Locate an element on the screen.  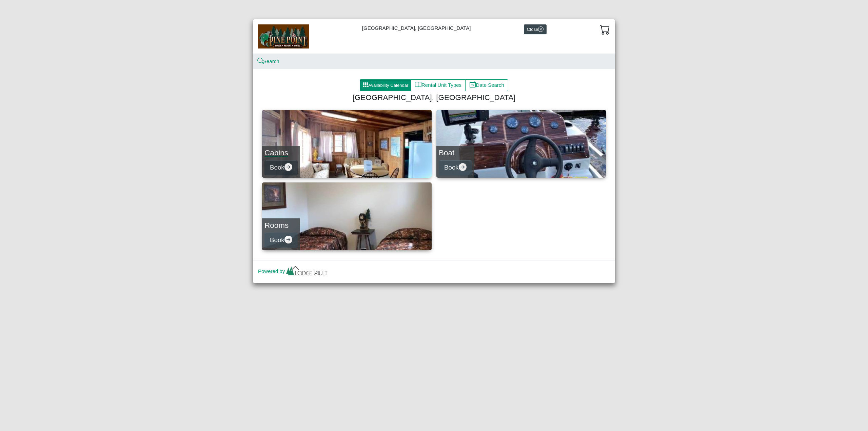
h4: Boat is located at coordinates (455, 152).